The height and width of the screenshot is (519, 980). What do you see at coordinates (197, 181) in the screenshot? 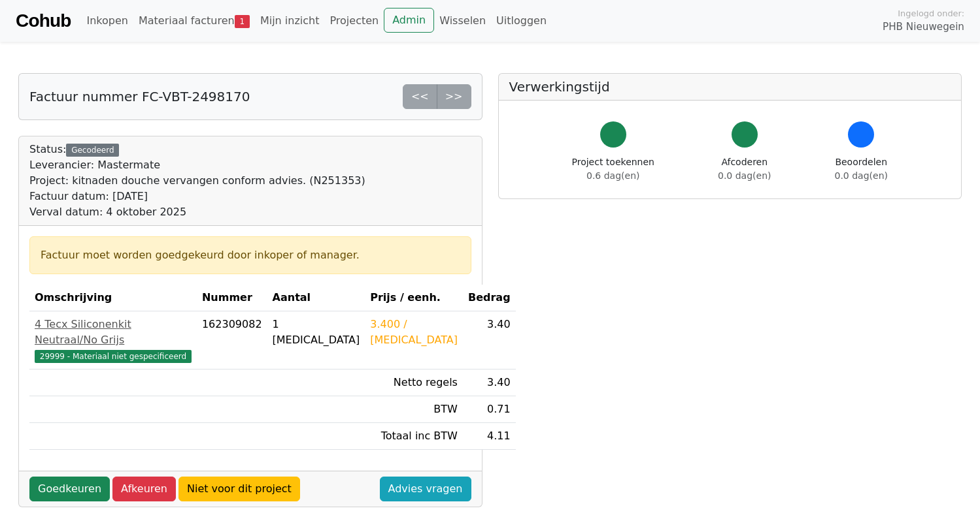
I see `div: Status:` at bounding box center [197, 181].